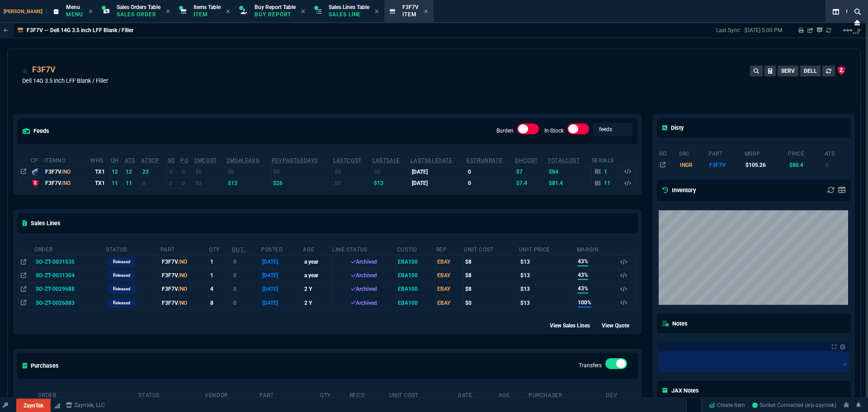 The height and width of the screenshot is (412, 868). What do you see at coordinates (80, 30) in the screenshot?
I see `p: F3F7V -- Dell 14G 3.5 inch LFF Blank / Filler` at bounding box center [80, 30].